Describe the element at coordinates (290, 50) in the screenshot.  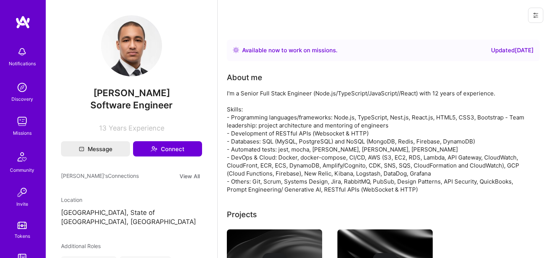
I see `div: Available now to work on missions .` at that location.